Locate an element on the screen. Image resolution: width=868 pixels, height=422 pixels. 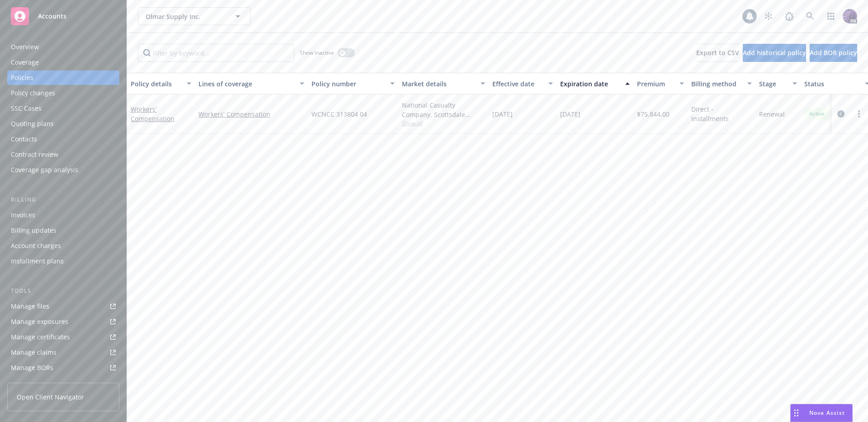
span: Manage exposures is located at coordinates (63, 322).